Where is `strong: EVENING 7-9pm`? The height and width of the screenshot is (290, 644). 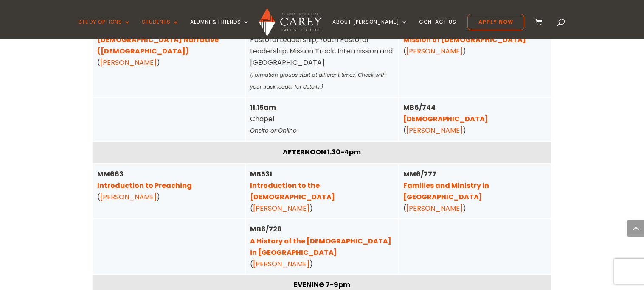 strong: EVENING 7-9pm is located at coordinates (322, 285).